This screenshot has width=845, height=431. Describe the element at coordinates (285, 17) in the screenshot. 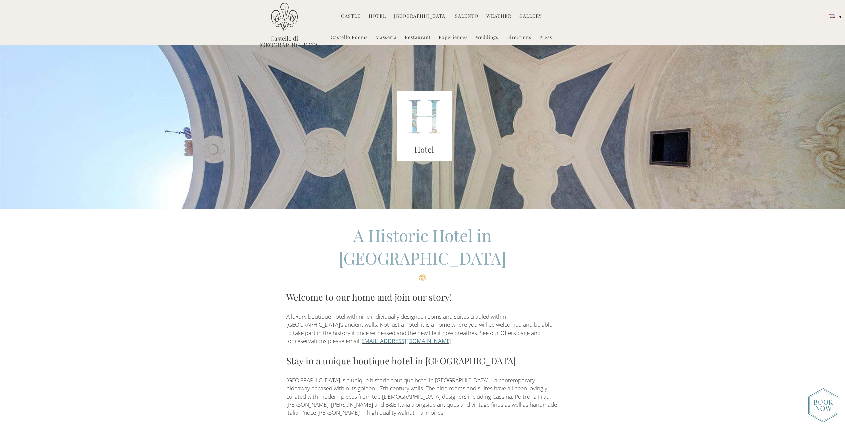

I see `img: Castello di Ugento` at that location.